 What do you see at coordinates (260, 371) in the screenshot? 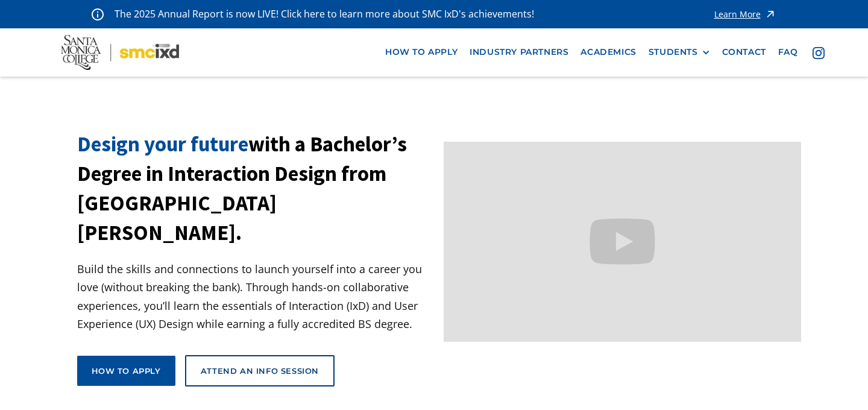
I see `a: Attend an Info Session` at bounding box center [260, 371].